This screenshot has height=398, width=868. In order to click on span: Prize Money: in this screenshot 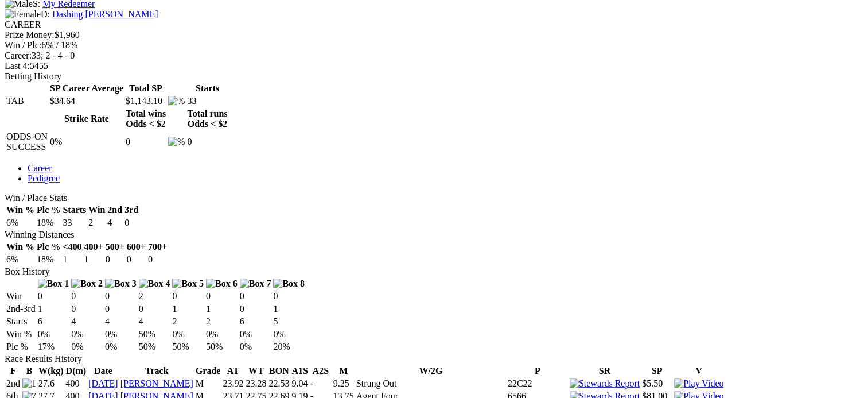, I will do `click(29, 35)`.